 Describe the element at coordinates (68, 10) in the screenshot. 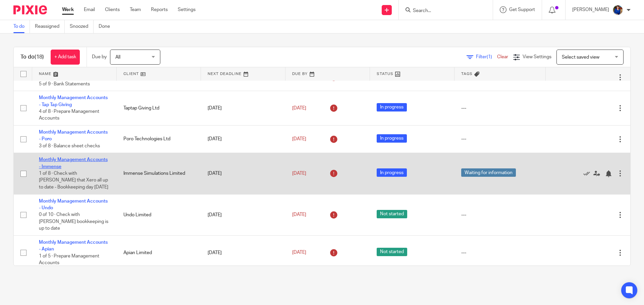

I see `a: Work` at that location.